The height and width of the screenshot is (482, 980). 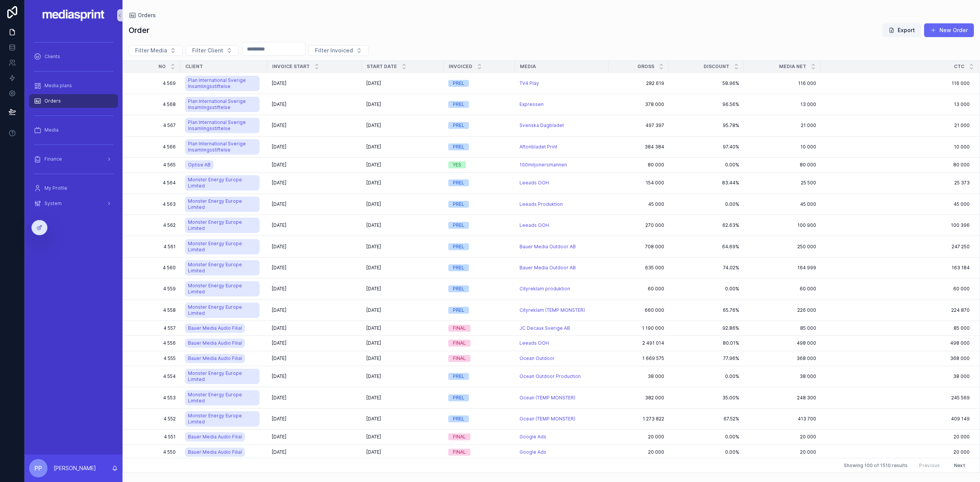 I want to click on span: Orders, so click(x=146, y=15).